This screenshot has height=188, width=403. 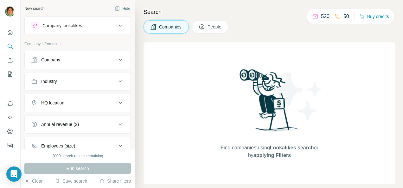 I want to click on button: Company lookalikes, so click(x=78, y=26).